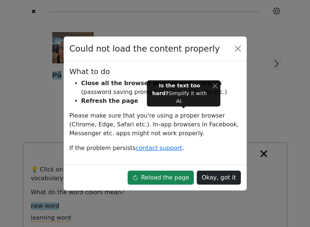 The width and height of the screenshot is (310, 227). What do you see at coordinates (155, 124) in the screenshot?
I see `p: Please make sure that you're using a proper browser (Chrome, Edge, Safari etc.). In-app browsers ...` at bounding box center [155, 124].